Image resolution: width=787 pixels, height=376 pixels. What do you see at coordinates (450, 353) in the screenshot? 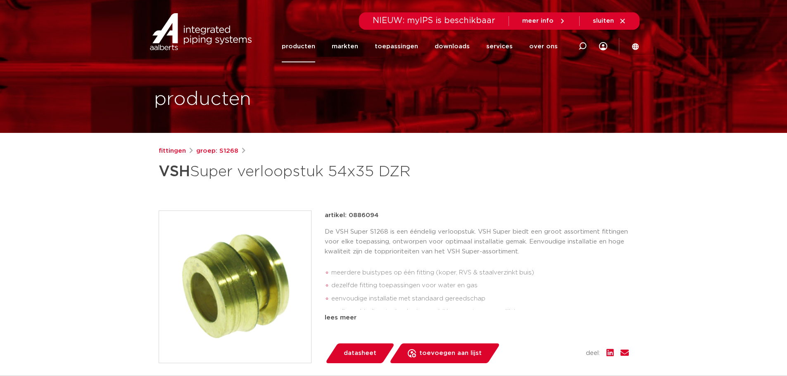
I see `span: toevoegen aan lijst` at bounding box center [450, 353].